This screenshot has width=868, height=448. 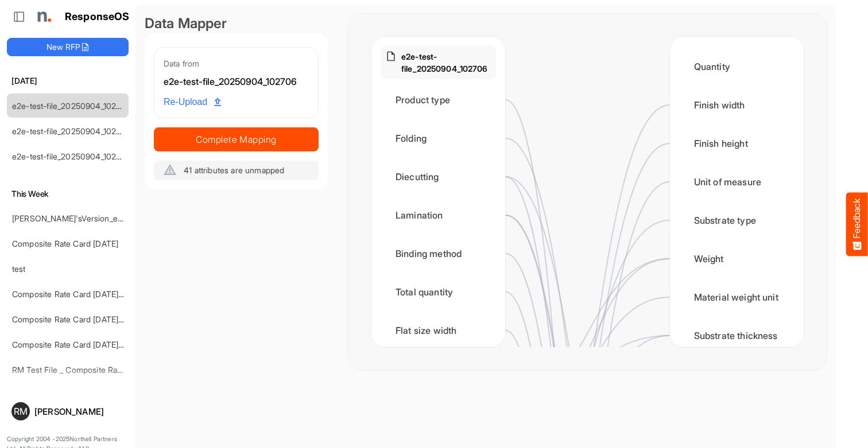 I want to click on h6: This Week, so click(x=67, y=194).